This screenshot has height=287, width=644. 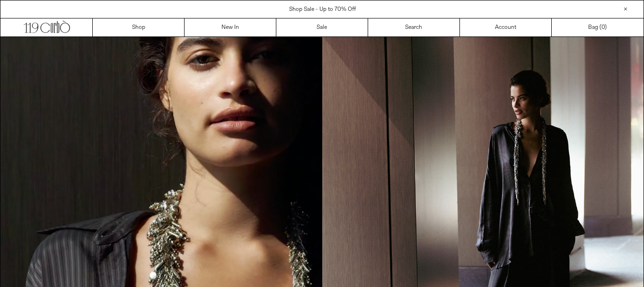 I want to click on a: New In, so click(x=230, y=28).